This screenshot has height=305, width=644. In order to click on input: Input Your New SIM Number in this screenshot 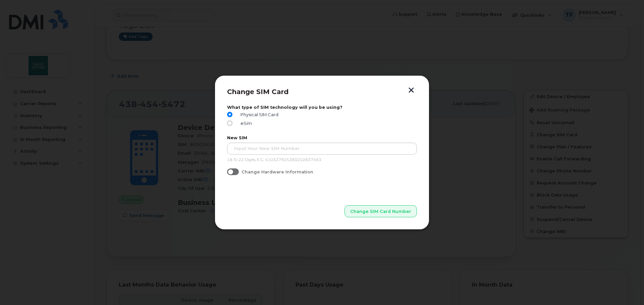, I will do `click(322, 149)`.